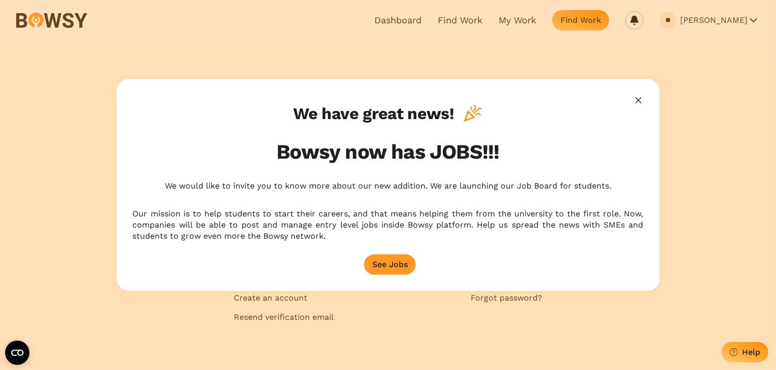 The width and height of the screenshot is (776, 370). Describe the element at coordinates (388, 152) in the screenshot. I see `h1: Bowsy now has JOBS!!!` at that location.